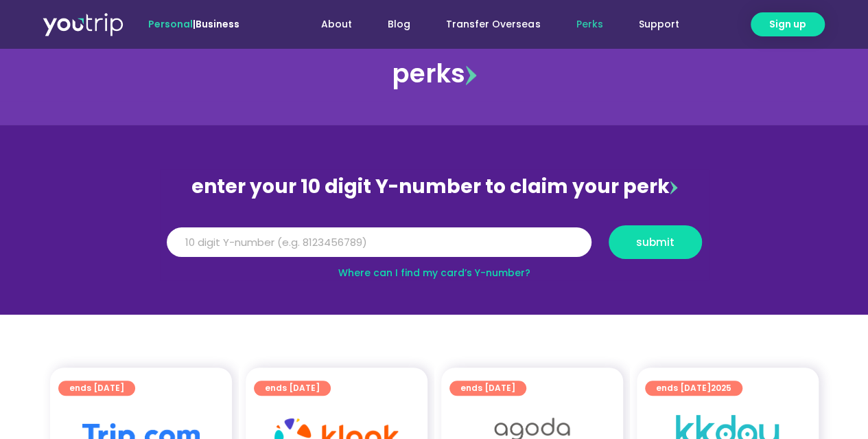  I want to click on a: About, so click(336, 24).